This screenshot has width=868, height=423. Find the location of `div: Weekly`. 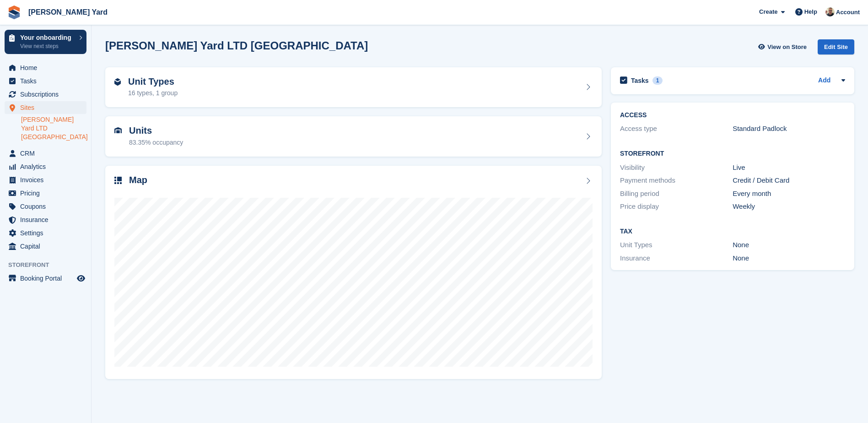

div: Weekly is located at coordinates (789, 206).